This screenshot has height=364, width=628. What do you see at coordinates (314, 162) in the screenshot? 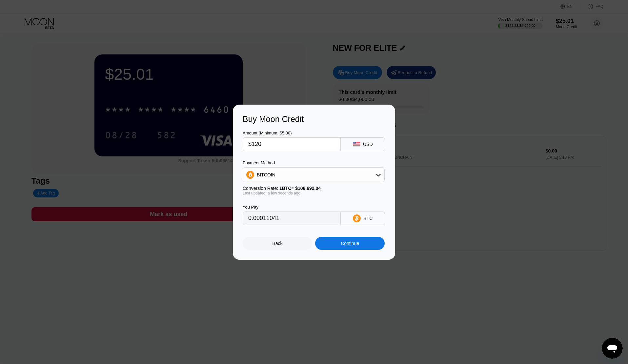
I see `div: Payment Method` at bounding box center [314, 162].